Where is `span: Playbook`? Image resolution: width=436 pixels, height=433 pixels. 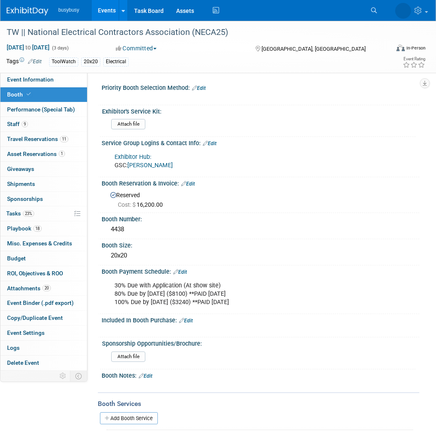
span: Playbook is located at coordinates (24, 228).